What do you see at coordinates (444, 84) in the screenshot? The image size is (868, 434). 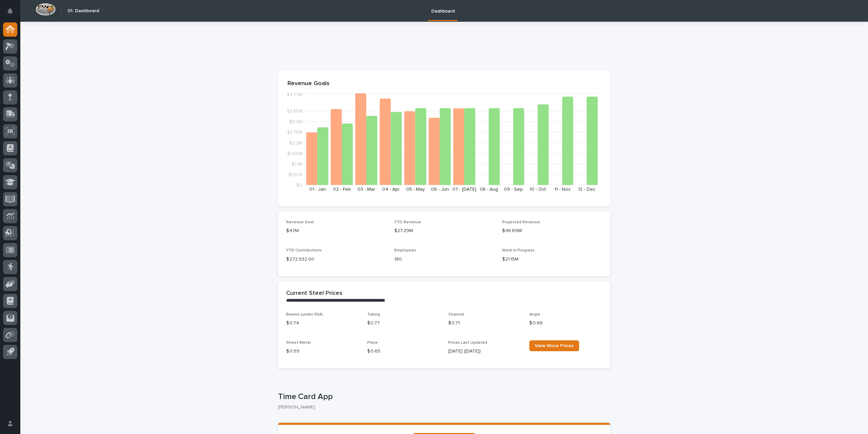 I see `p: Revenue Goals` at bounding box center [444, 84].